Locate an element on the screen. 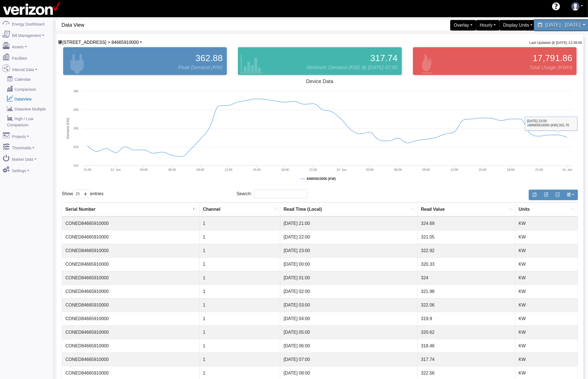 The image size is (588, 379). td: 318.46 is located at coordinates (467, 346).